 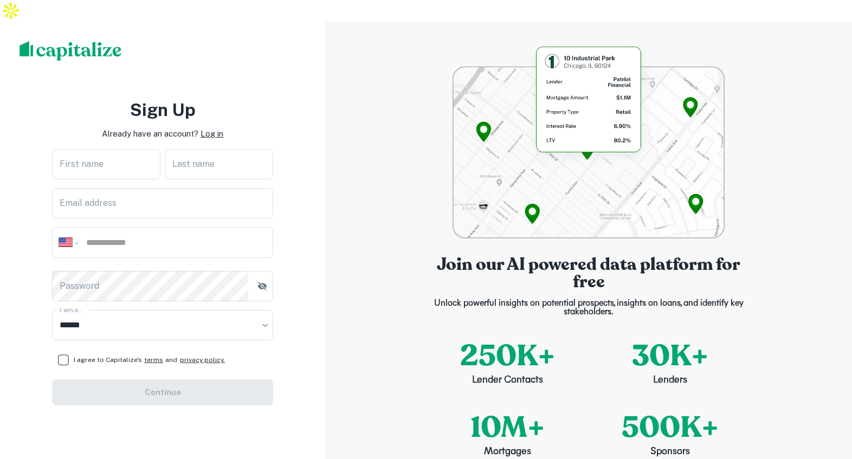 I want to click on p: Log in, so click(x=212, y=134).